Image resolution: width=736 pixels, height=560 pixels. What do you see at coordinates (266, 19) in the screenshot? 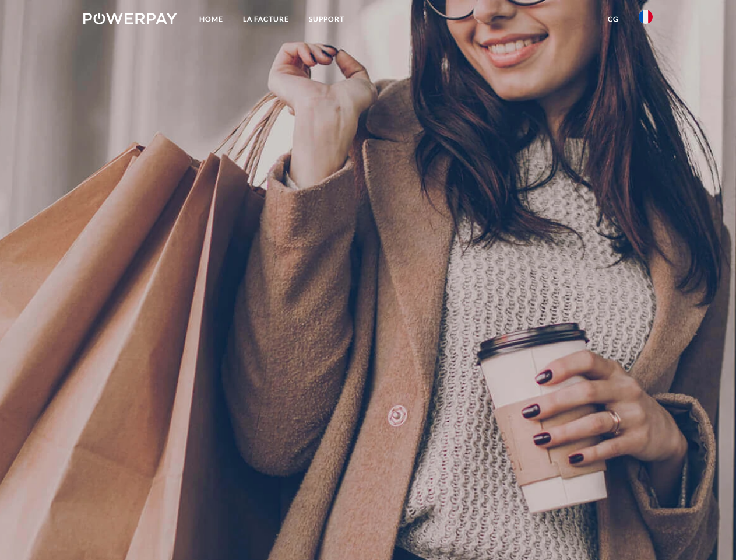
I see `a: LA FACTURE` at bounding box center [266, 19].